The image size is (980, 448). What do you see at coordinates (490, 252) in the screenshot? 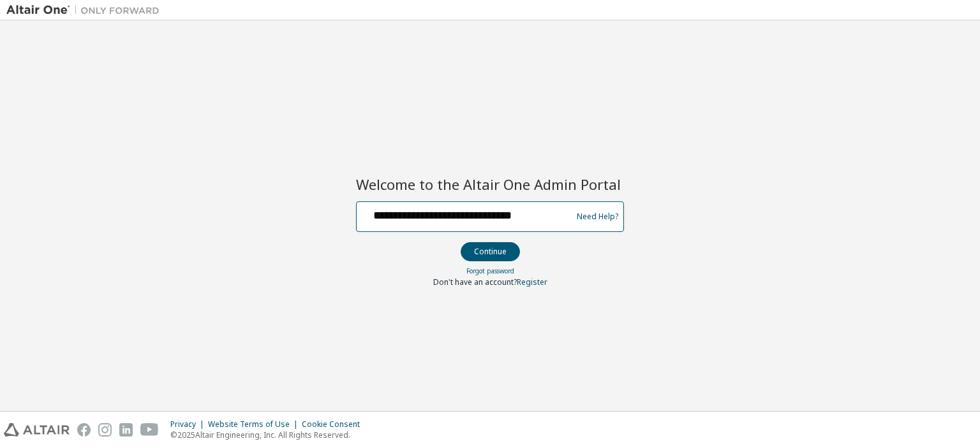
I see `button: Continue` at bounding box center [490, 252].